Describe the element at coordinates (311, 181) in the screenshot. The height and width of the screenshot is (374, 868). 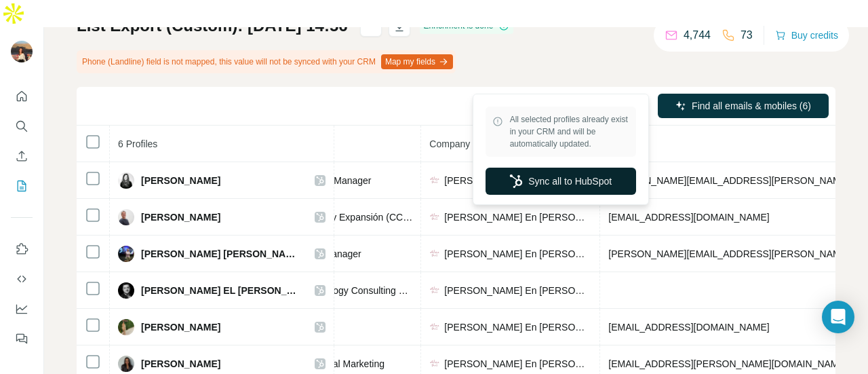
I see `span: Ecommerce Senior Manager` at that location.